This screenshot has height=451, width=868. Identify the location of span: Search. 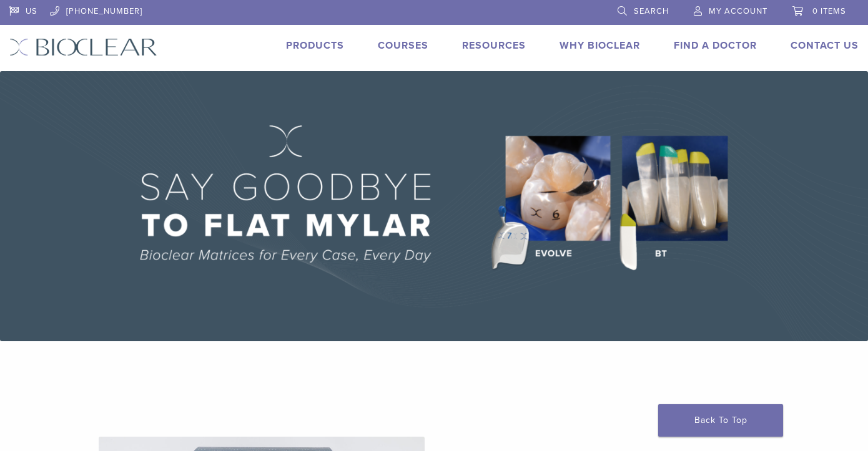
(651, 11).